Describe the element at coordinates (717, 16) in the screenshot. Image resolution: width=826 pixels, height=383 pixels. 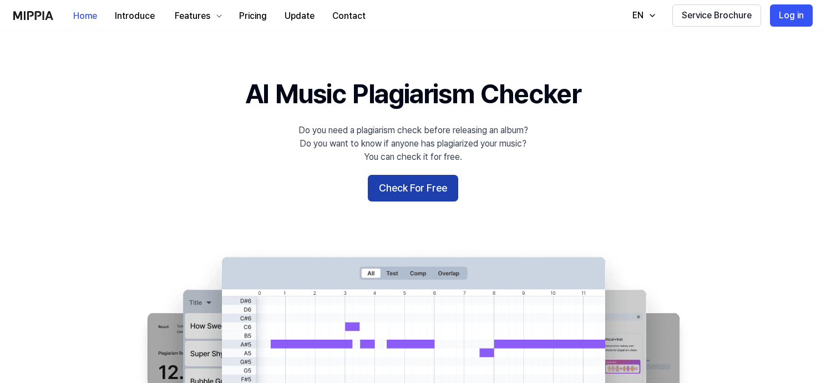
I see `button: Service Brochure` at that location.